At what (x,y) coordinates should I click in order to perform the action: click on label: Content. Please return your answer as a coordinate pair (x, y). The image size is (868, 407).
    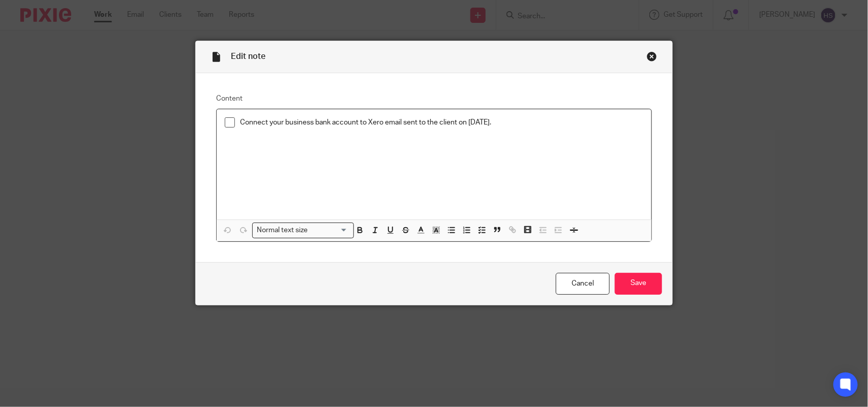
    Looking at the image, I should click on (434, 99).